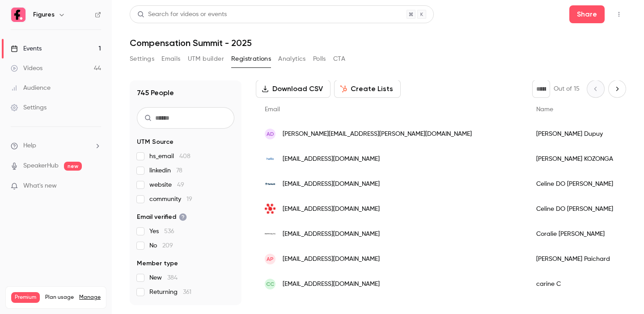 The width and height of the screenshot is (644, 314). I want to click on h1: Compensation Summit - 2025, so click(378, 43).